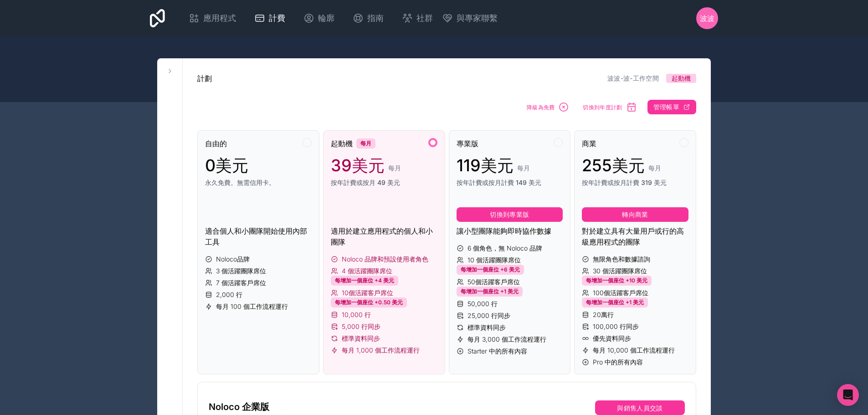  I want to click on font: Pro 中的所有內容, so click(618, 362).